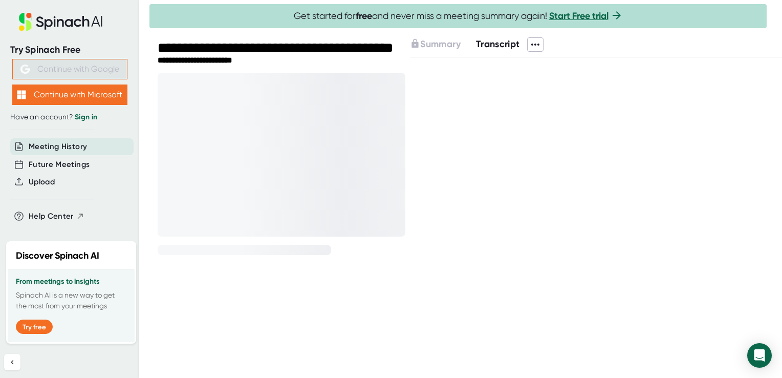 This screenshot has height=378, width=782. What do you see at coordinates (443, 45) in the screenshot?
I see `div: Upgrade to access` at bounding box center [443, 45].